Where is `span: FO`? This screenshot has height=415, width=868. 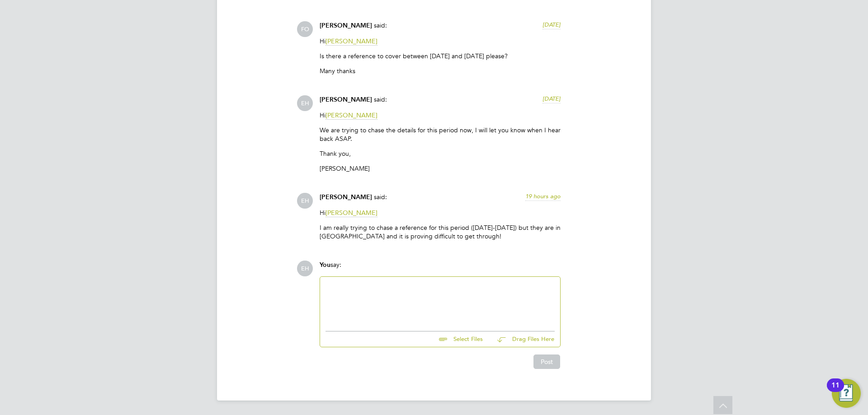
span: FO is located at coordinates (304, 29).